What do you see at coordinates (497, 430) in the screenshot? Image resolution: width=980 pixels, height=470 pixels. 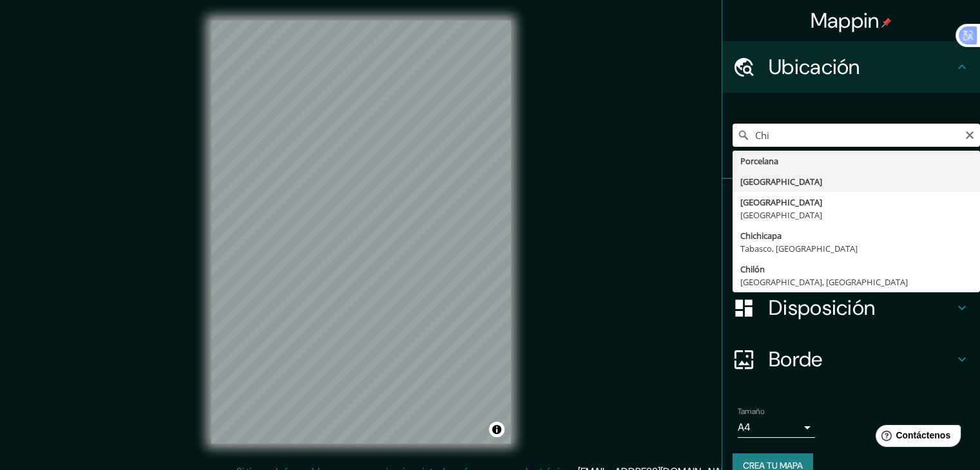 I see `button: Activar o desactivar atribución` at bounding box center [497, 430].